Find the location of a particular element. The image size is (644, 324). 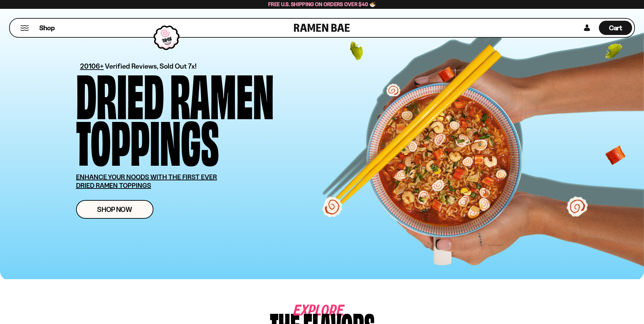

div: Toppings is located at coordinates (147, 139).